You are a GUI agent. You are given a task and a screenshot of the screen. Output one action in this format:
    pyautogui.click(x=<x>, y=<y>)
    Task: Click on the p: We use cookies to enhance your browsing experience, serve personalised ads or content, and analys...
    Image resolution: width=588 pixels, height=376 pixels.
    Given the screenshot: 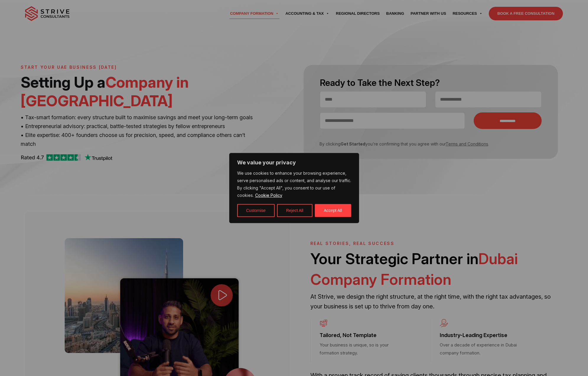 What is the action you would take?
    pyautogui.click(x=294, y=185)
    